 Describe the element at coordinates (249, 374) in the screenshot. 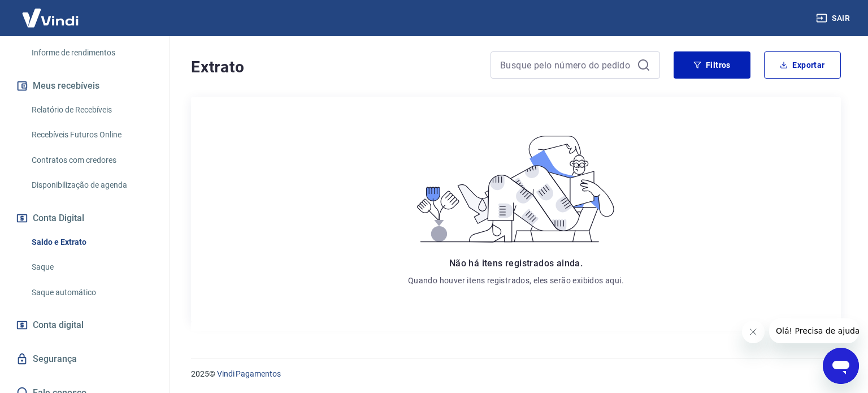

I see `a: Vindi Pagamentos` at that location.